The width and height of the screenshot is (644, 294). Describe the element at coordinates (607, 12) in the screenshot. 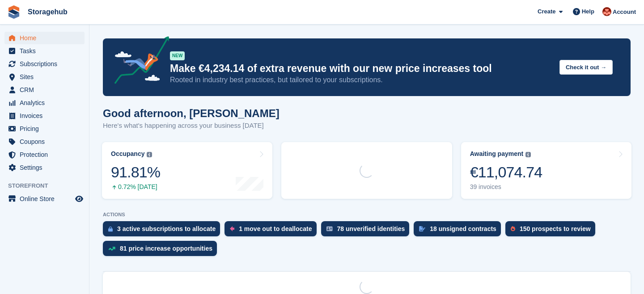

I see `img: Nick` at that location.